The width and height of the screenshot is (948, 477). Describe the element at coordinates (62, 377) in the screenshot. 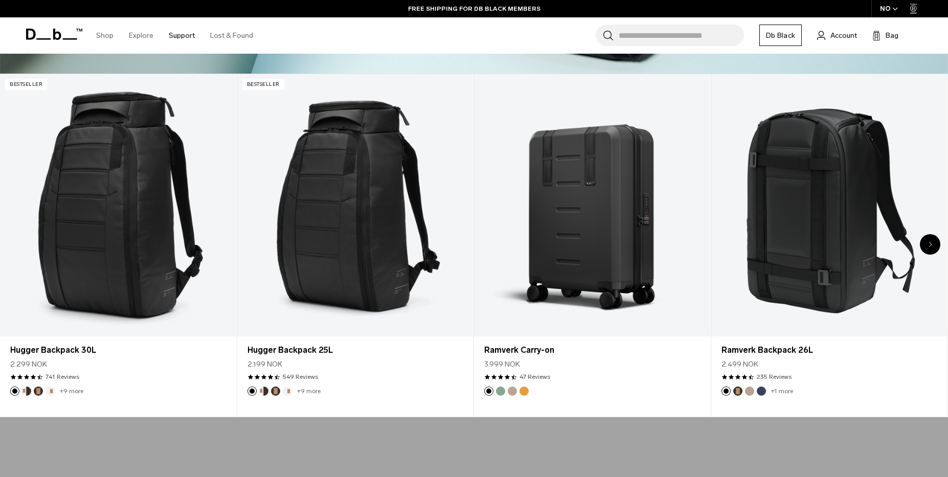

I see `a: 741 reviews` at that location.